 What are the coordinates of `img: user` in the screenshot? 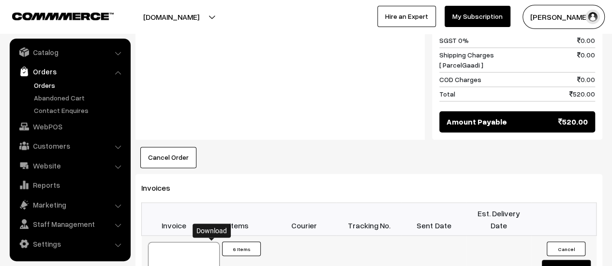 It's located at (592, 17).